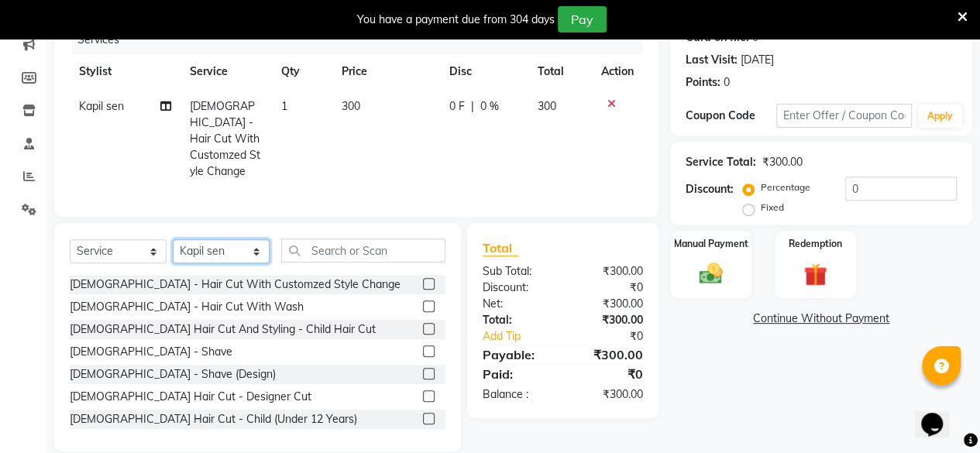 This screenshot has height=453, width=980. Describe the element at coordinates (617, 72) in the screenshot. I see `th: Action` at that location.